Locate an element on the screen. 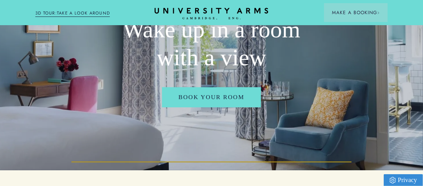 Image resolution: width=423 pixels, height=186 pixels. img: Privacy is located at coordinates (393, 180).